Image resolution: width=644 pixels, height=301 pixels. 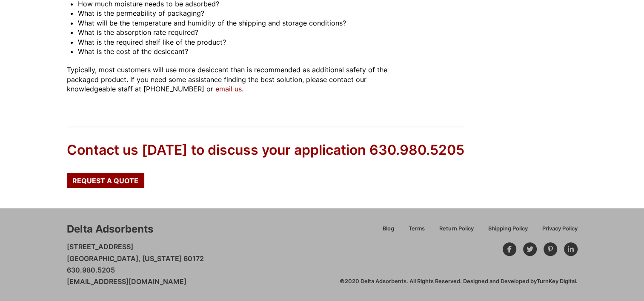 What do you see at coordinates (239, 51) in the screenshot?
I see `li: What is the cost of the desiccant?` at bounding box center [239, 51].